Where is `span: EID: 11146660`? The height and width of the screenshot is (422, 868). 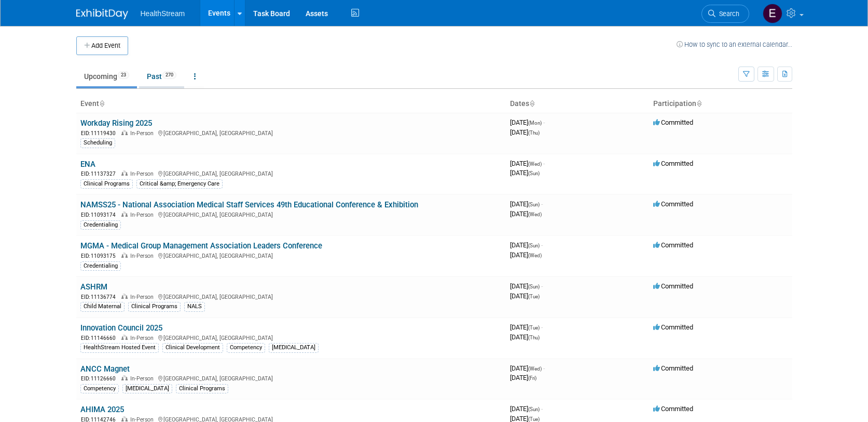
span: EID: 11146660 is located at coordinates (100, 338).